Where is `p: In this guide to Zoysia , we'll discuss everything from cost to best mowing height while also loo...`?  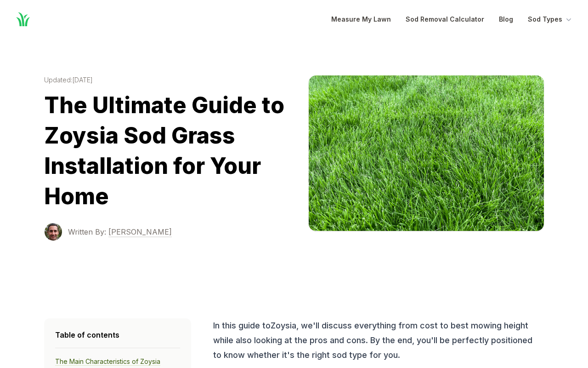 p: In this guide to Zoysia , we'll discuss everything from cost to best mowing height while also loo... is located at coordinates (377, 340).